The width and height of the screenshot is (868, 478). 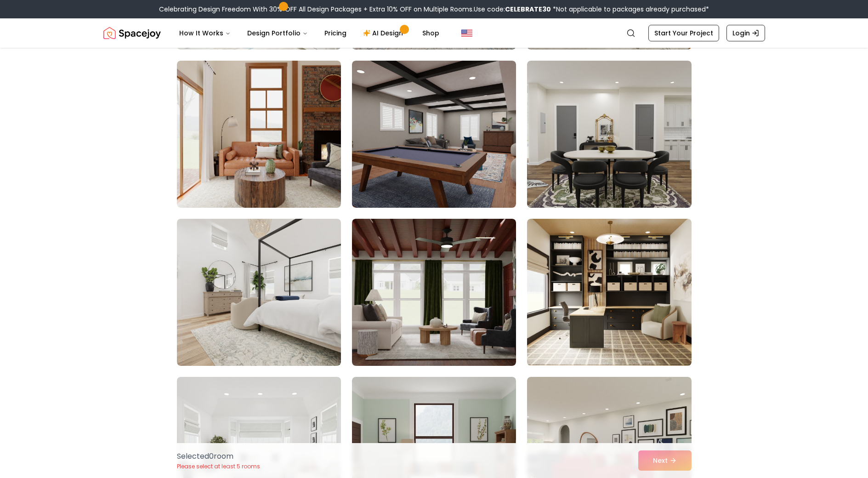 I want to click on a: AI Design, so click(x=384, y=33).